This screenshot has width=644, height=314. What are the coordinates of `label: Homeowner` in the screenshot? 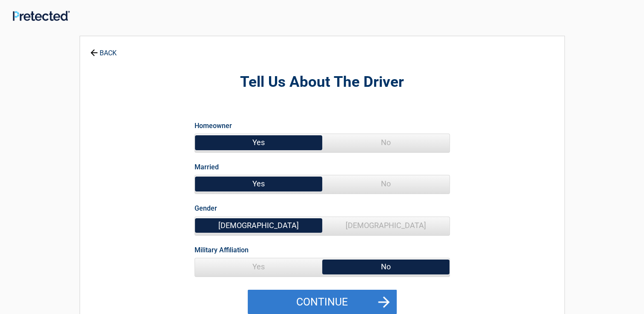 It's located at (213, 125).